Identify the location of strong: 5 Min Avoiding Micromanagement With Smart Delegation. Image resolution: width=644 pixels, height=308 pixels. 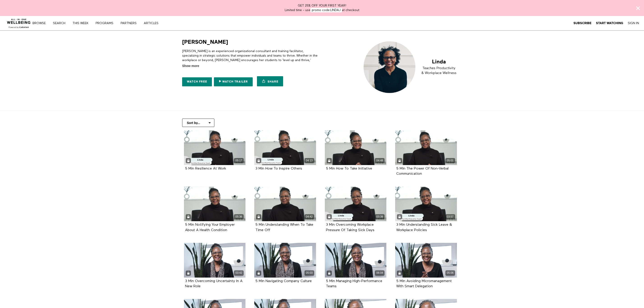
(424, 283).